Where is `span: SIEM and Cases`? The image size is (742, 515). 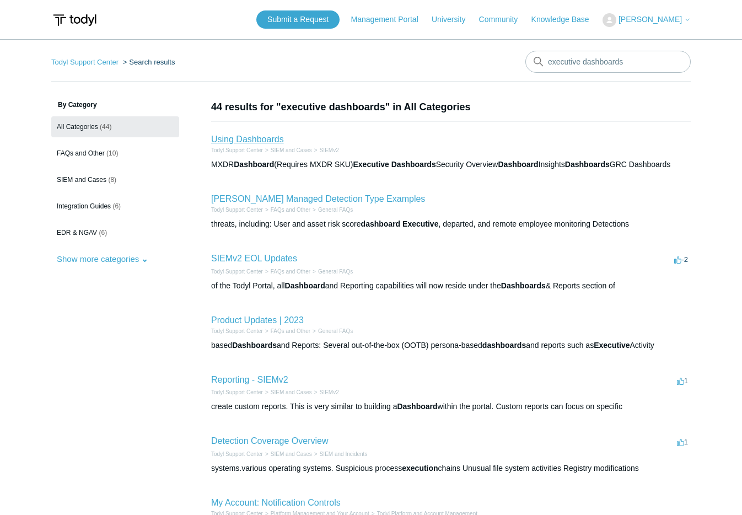
span: SIEM and Cases is located at coordinates (82, 180).